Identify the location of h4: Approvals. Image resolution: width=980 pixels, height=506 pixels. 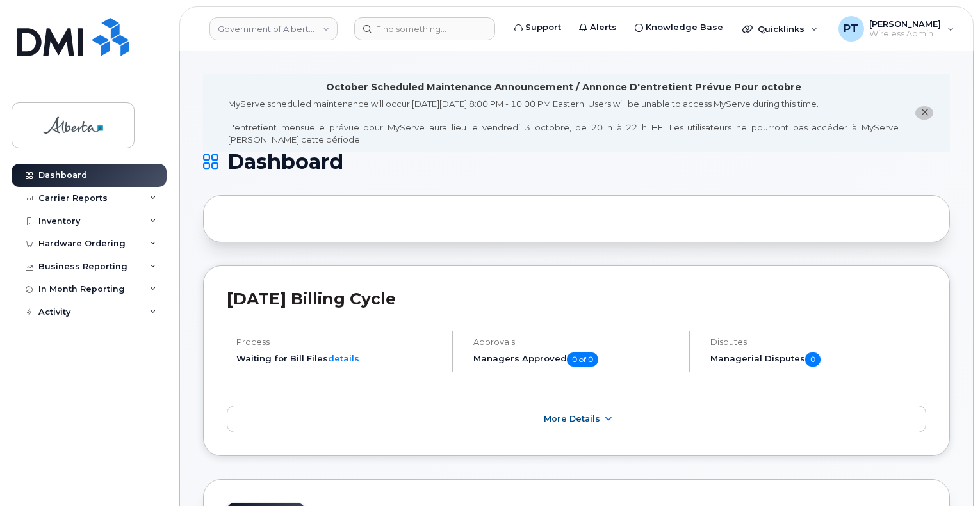
(575, 341).